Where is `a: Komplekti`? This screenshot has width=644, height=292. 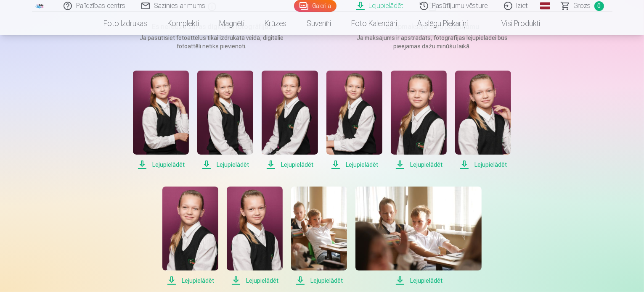
a: Komplekti is located at coordinates (183, 23).